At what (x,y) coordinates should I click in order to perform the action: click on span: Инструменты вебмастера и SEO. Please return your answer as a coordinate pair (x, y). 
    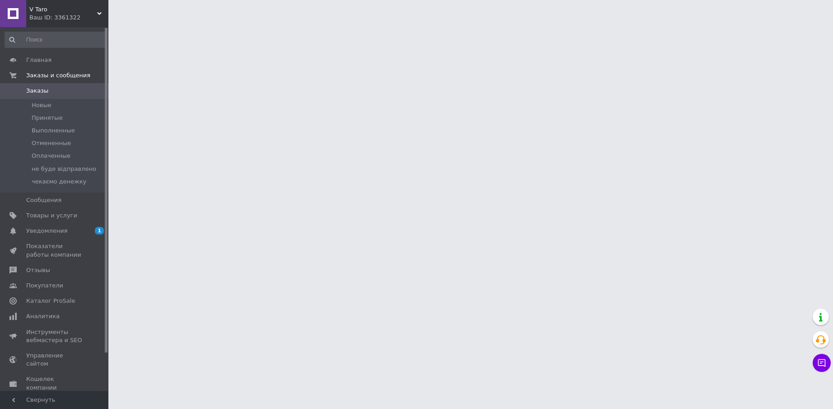
    Looking at the image, I should click on (55, 336).